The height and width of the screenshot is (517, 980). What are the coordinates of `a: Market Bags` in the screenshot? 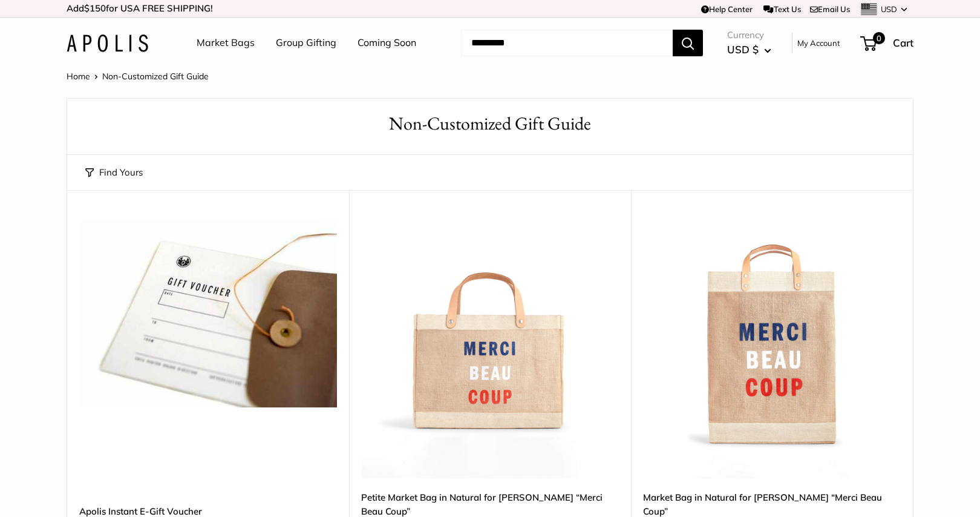 It's located at (226, 43).